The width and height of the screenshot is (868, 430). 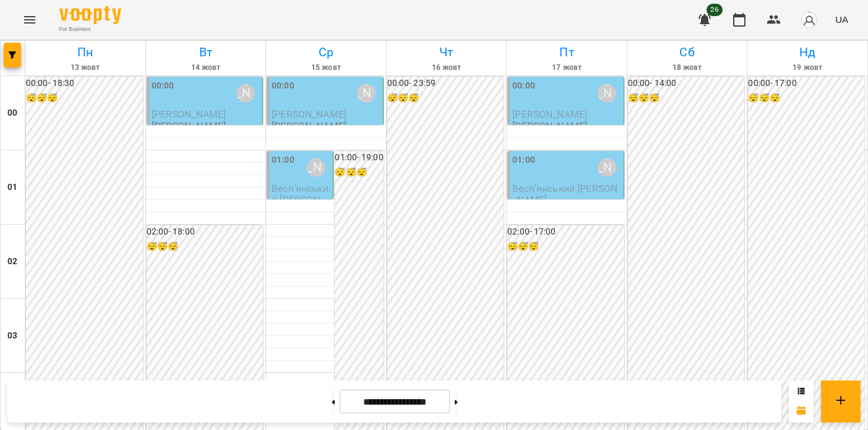 I want to click on h6: 01:00 - 19:00, so click(x=359, y=158).